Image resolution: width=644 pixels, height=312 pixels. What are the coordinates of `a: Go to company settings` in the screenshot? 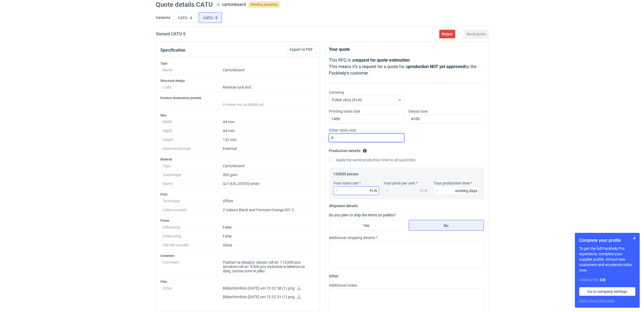 It's located at (607, 291).